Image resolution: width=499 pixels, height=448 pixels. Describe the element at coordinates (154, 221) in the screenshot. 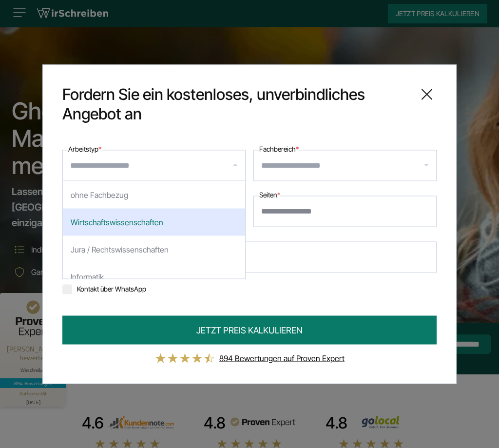

I see `div: Wirtschaftswissenschaften` at that location.